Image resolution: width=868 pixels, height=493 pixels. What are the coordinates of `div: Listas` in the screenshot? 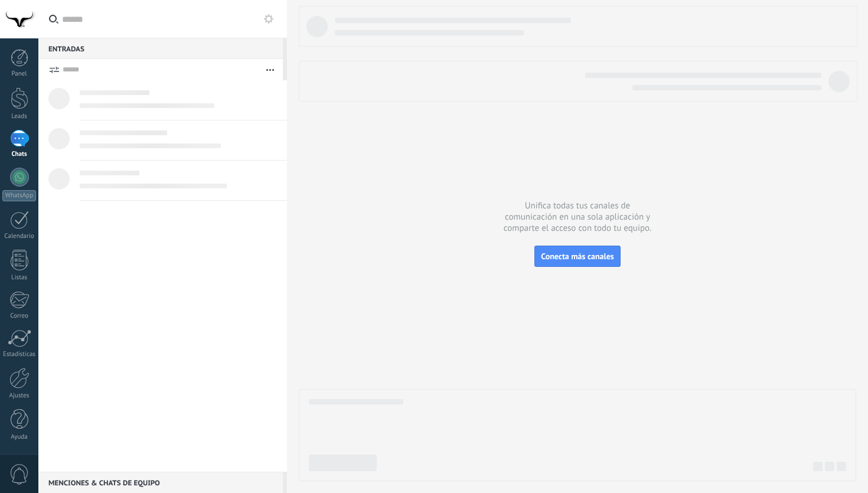 It's located at (19, 277).